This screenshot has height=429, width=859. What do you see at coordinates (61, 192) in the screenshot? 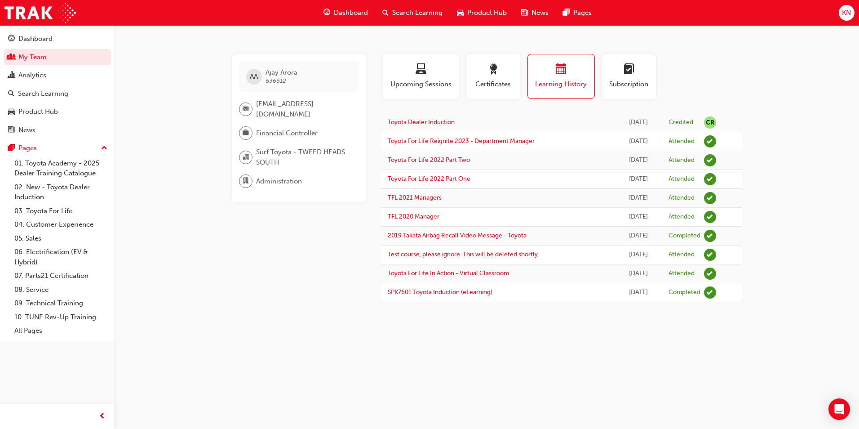
I see `a: 02. New - Toyota Dealer Induction` at bounding box center [61, 192].